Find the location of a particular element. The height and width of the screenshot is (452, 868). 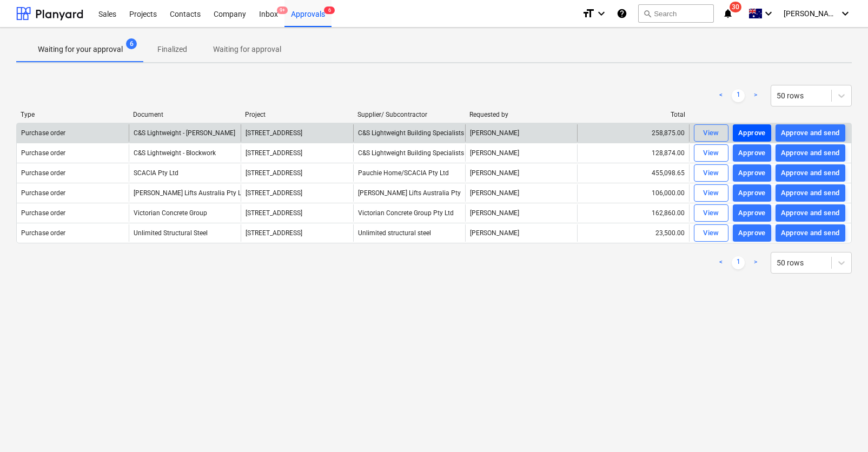

span: 9+ is located at coordinates (283, 11).